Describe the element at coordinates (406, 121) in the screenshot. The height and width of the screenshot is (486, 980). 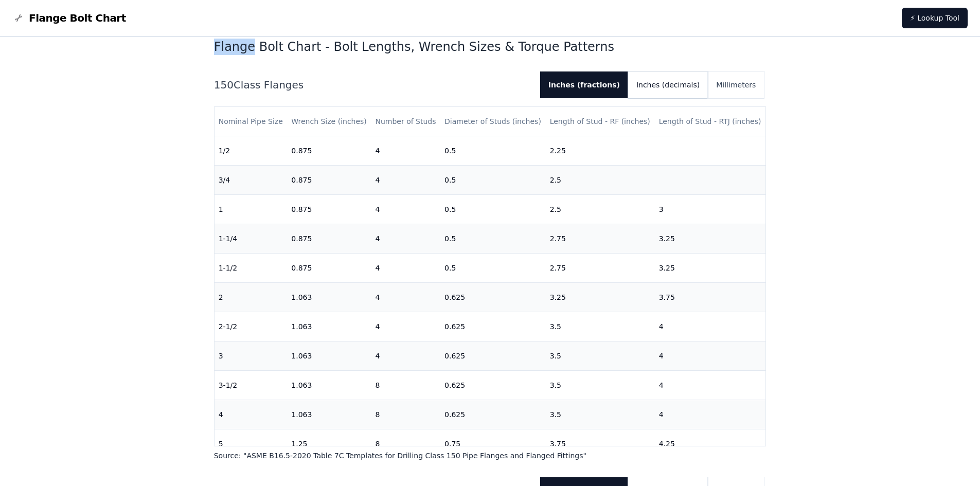
I see `th: Number of Studs` at that location.